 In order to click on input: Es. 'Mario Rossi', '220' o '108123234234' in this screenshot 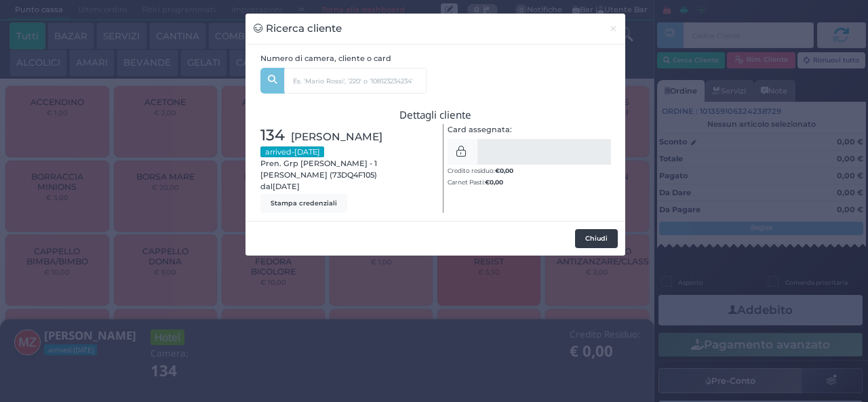, I will do `click(355, 81)`.